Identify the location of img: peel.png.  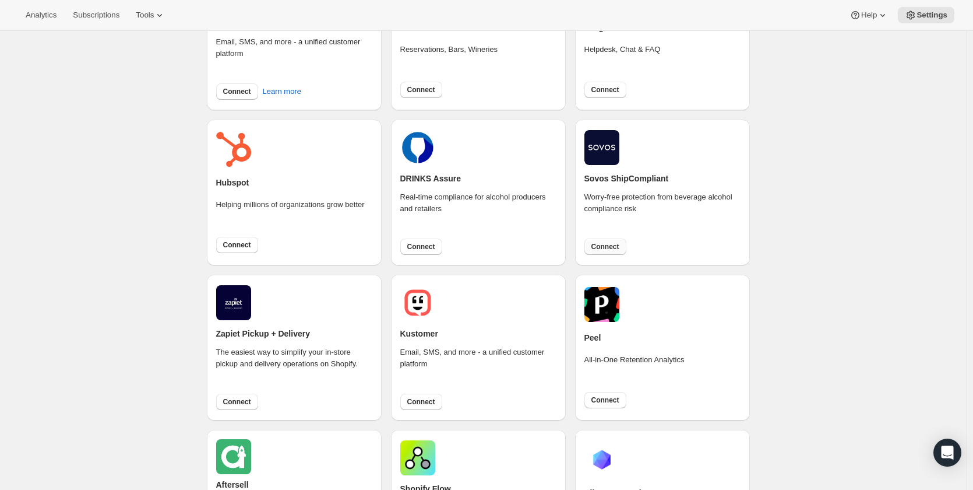
(602, 304).